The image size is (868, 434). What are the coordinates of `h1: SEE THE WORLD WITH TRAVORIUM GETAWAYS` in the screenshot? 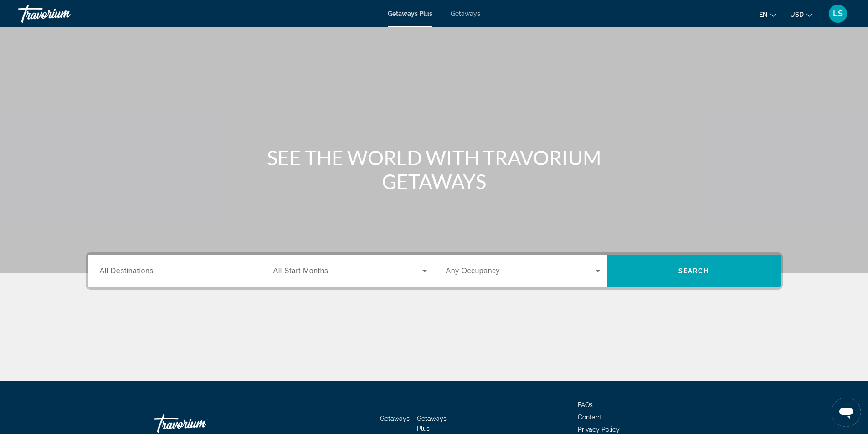 It's located at (434, 170).